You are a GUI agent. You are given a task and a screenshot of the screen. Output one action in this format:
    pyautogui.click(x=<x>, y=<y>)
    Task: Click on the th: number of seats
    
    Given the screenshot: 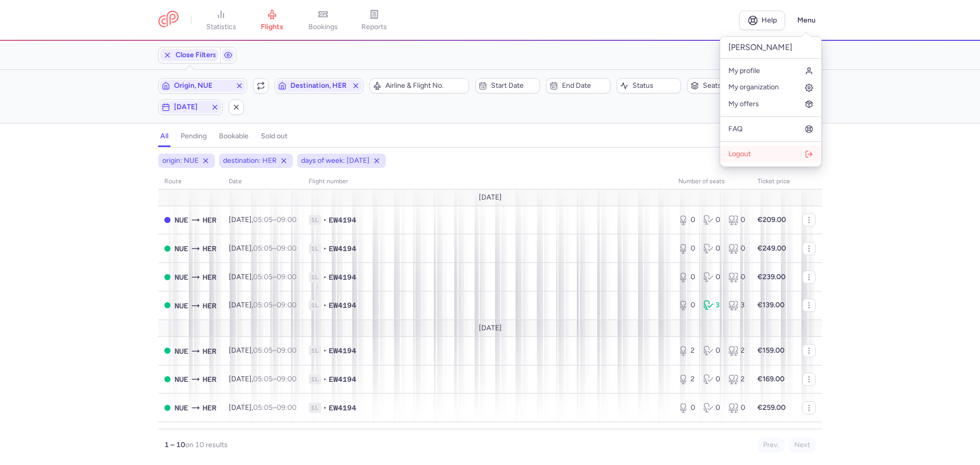 What is the action you would take?
    pyautogui.click(x=711, y=182)
    